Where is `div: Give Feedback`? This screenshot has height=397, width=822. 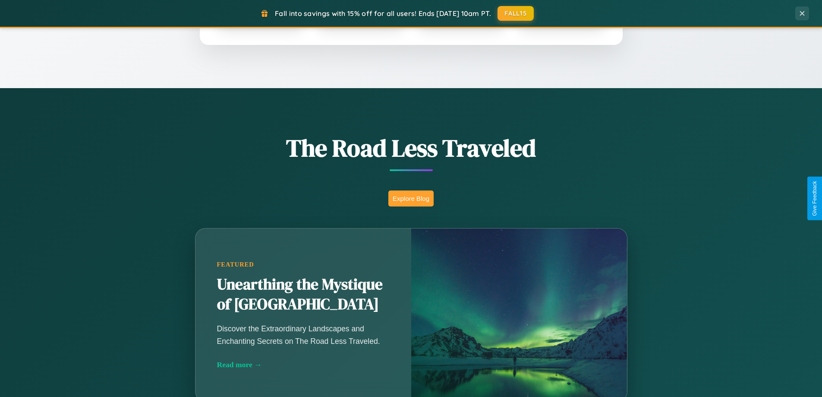 div: Give Feedback is located at coordinates (815, 198).